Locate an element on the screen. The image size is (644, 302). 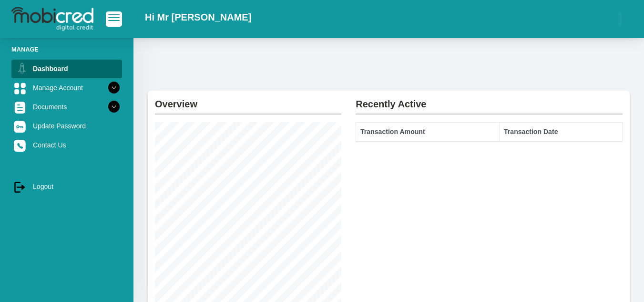
li: Manage is located at coordinates (67, 49).